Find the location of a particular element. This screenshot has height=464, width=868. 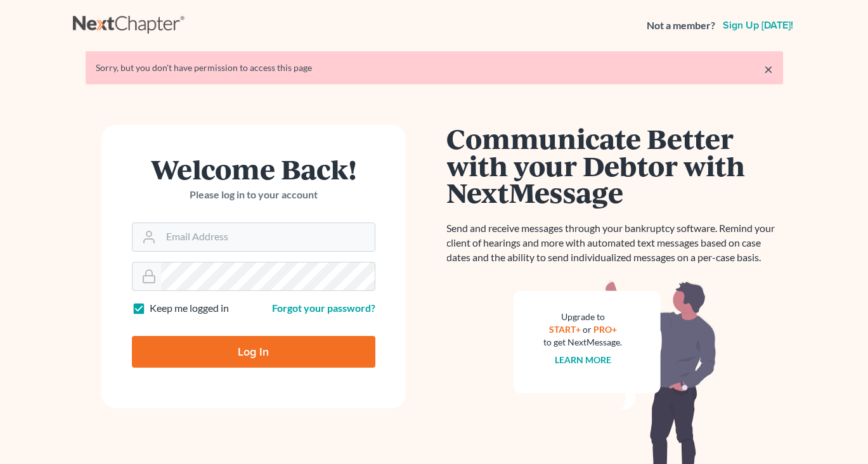

h1: Communicate Better with your Debtor with NextMessage is located at coordinates (615, 166).